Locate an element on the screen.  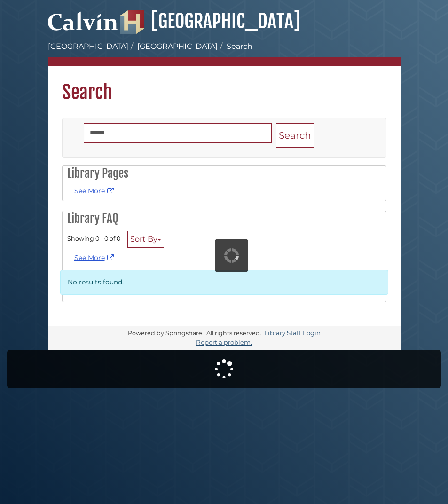
div: Powered by Springshare. is located at coordinates (165, 333).